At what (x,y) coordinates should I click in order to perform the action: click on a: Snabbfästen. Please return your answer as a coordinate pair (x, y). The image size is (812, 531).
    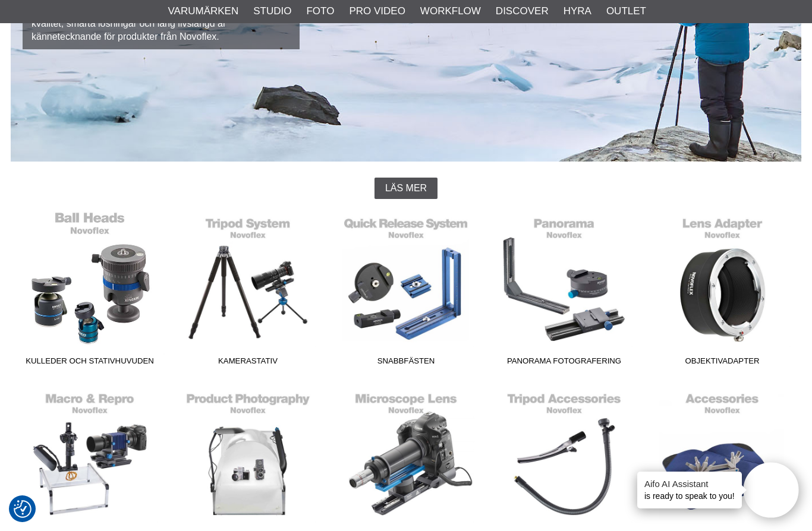
    Looking at the image, I should click on (406, 291).